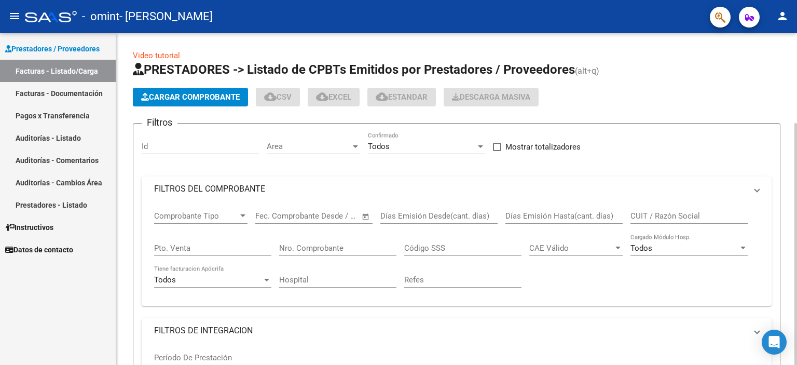  Describe the element at coordinates (15, 16) in the screenshot. I see `mat-icon: menu` at that location.